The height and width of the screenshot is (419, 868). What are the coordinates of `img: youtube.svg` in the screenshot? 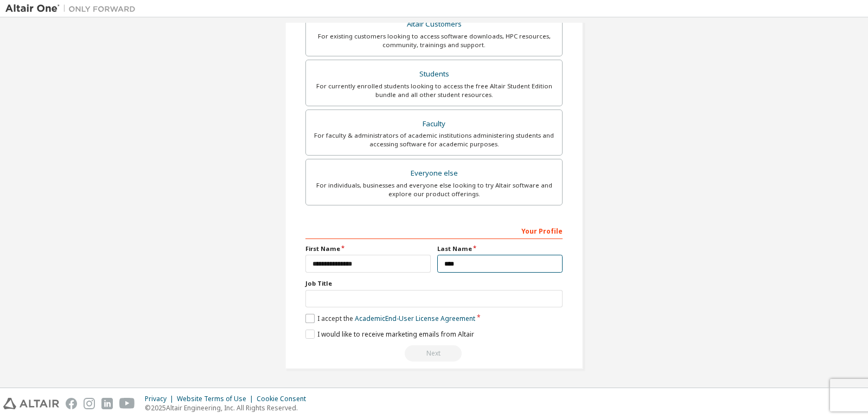 It's located at (127, 403).